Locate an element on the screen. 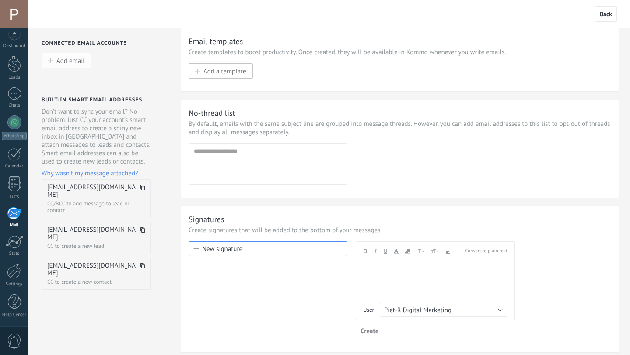  button: Create is located at coordinates (369, 332).